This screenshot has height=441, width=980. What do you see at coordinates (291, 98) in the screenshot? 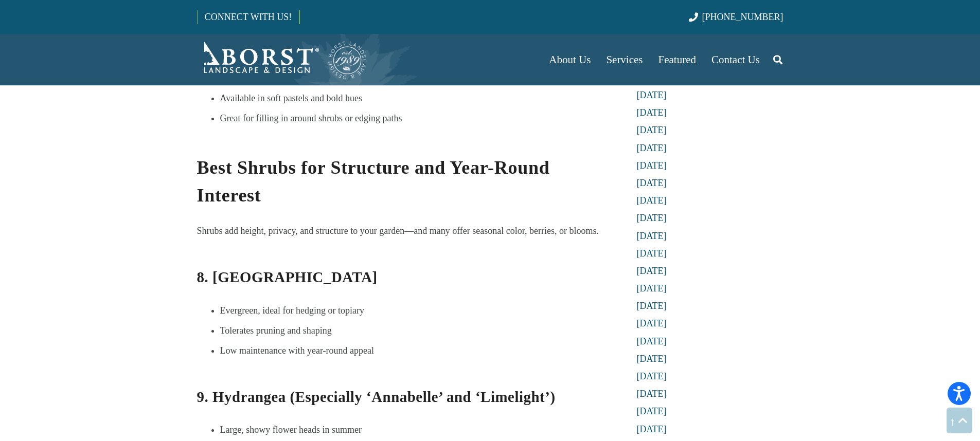
I see `span: Available in soft pastels and bold hues` at bounding box center [291, 98].